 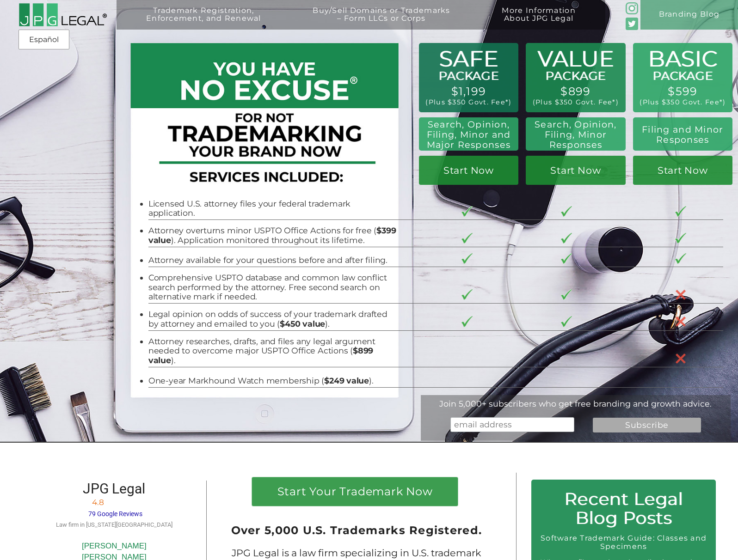 I want to click on li: Attorney researches, drafts, and files any legal argument needed to overcome major USPTO Office A..., so click(x=273, y=351).